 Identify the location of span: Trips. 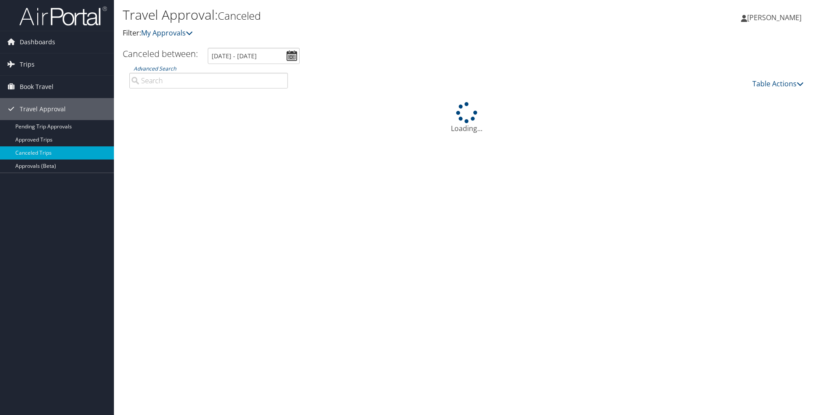
(27, 64).